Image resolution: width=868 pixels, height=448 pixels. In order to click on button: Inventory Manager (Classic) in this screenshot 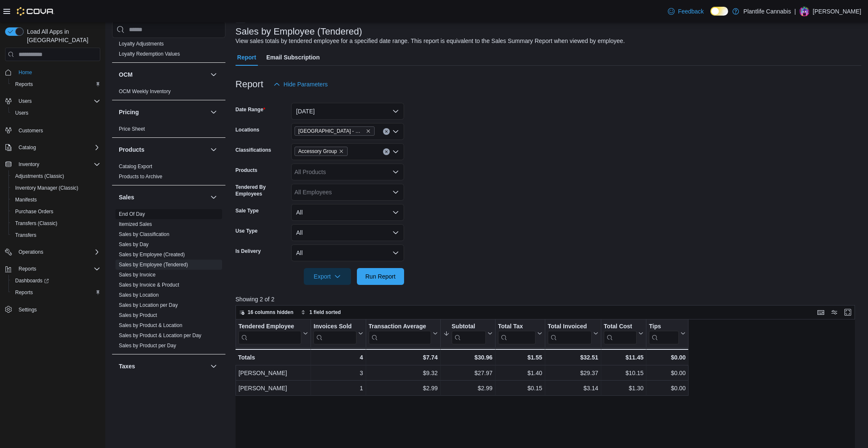, I will do `click(56, 188)`.